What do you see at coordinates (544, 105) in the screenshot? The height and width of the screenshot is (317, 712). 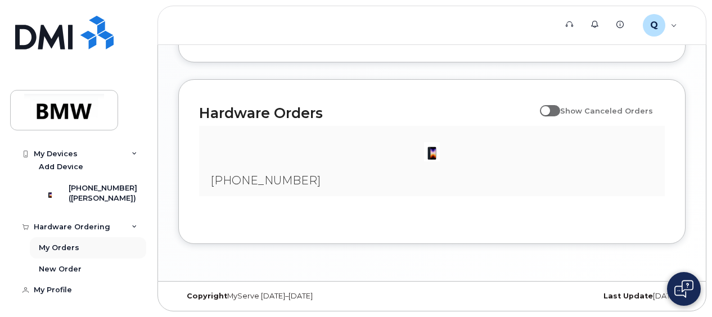 I see `input: Show Canceled Orders` at bounding box center [544, 105].